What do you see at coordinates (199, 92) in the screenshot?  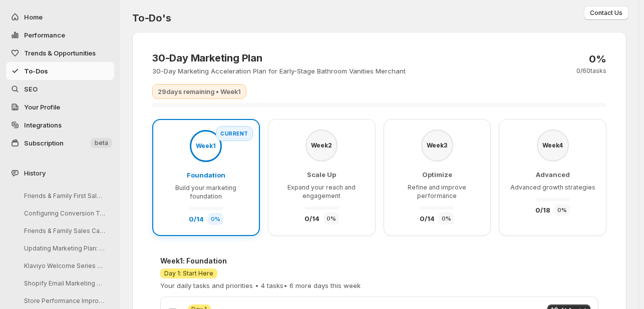 I see `p: 29 days remaining • Week 1` at bounding box center [199, 92].